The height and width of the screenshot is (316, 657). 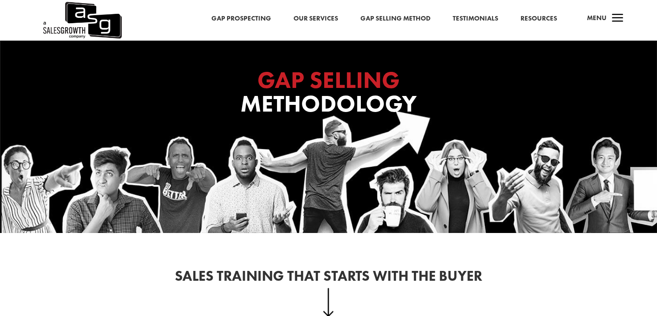 What do you see at coordinates (241, 19) in the screenshot?
I see `a: Gap Prospecting` at bounding box center [241, 19].